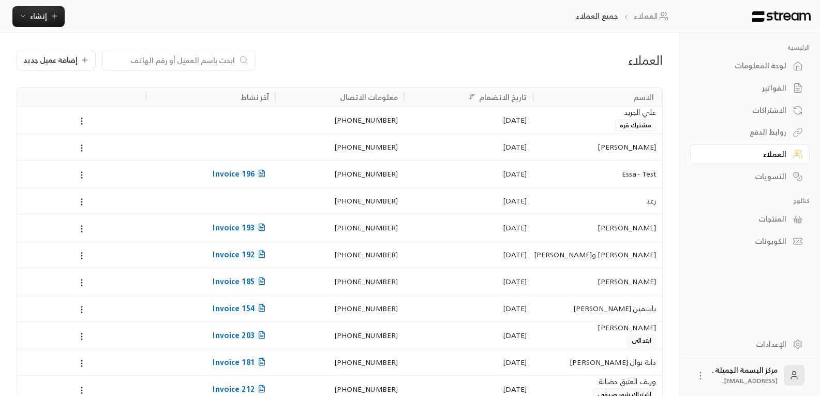  I want to click on span: Invoice 196, so click(241, 173).